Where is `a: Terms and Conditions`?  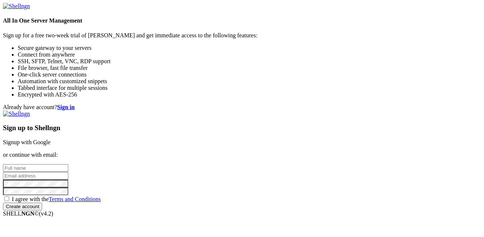 a: Terms and Conditions is located at coordinates (75, 199).